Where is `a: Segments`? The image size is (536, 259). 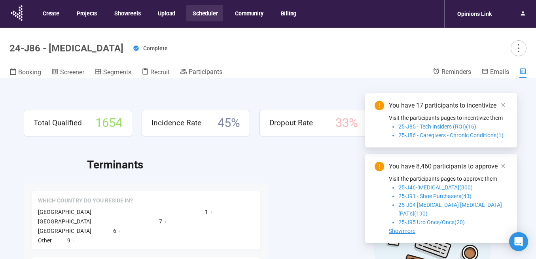
a: Segments is located at coordinates (113, 73).